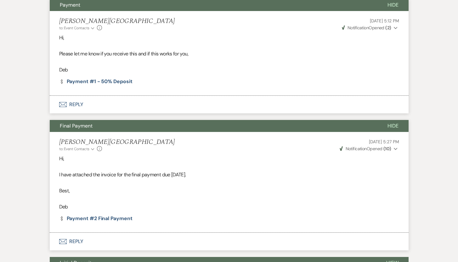 This screenshot has height=262, width=458. Describe the element at coordinates (70, 5) in the screenshot. I see `span: Payment` at that location.